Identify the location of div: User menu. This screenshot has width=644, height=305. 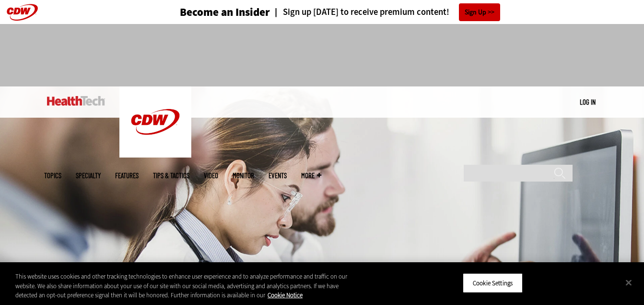
(587, 102).